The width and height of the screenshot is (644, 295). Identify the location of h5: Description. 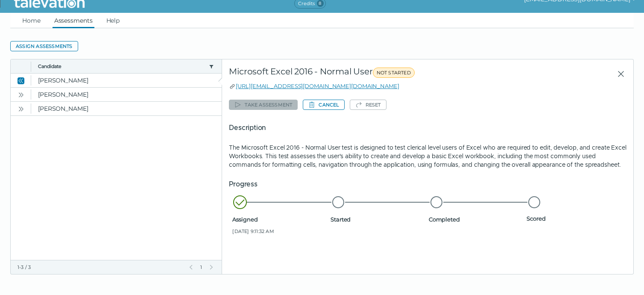
(428, 128).